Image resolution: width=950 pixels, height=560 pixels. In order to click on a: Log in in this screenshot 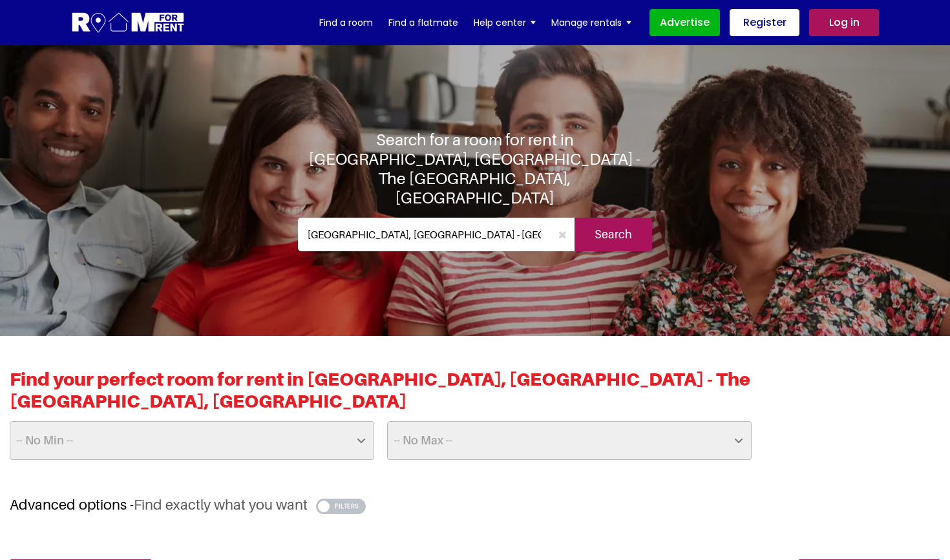, I will do `click(844, 23)`.